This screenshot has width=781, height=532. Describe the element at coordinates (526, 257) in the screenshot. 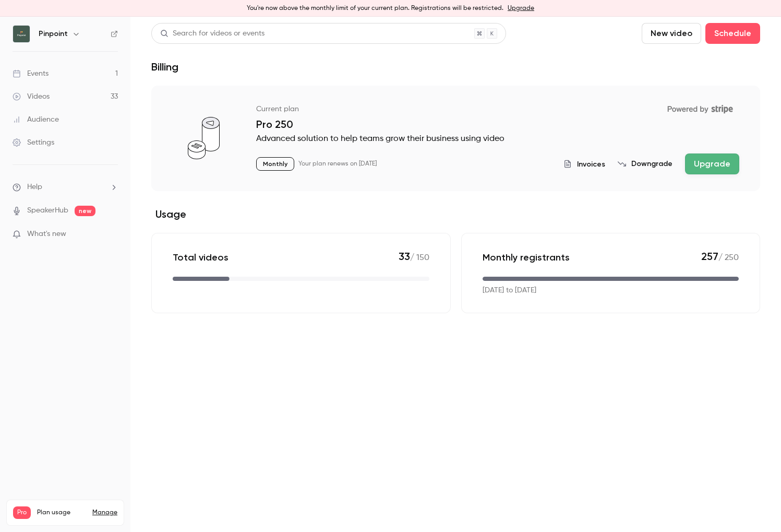

I see `p: Monthly registrants` at that location.